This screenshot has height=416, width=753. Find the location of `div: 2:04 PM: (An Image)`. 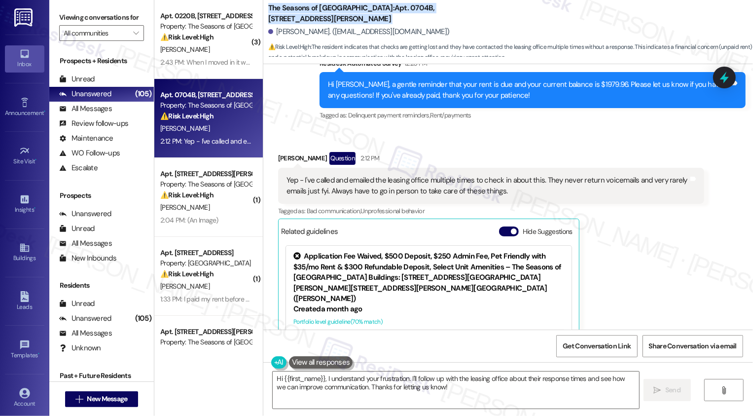

div: 2:04 PM: (An Image) is located at coordinates (189, 220).